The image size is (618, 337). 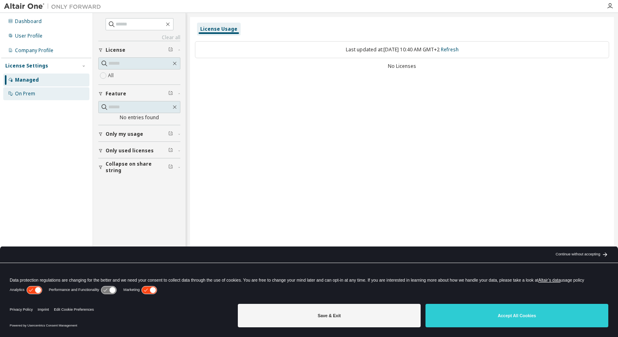 What do you see at coordinates (116, 94) in the screenshot?
I see `span: Feature` at bounding box center [116, 94].